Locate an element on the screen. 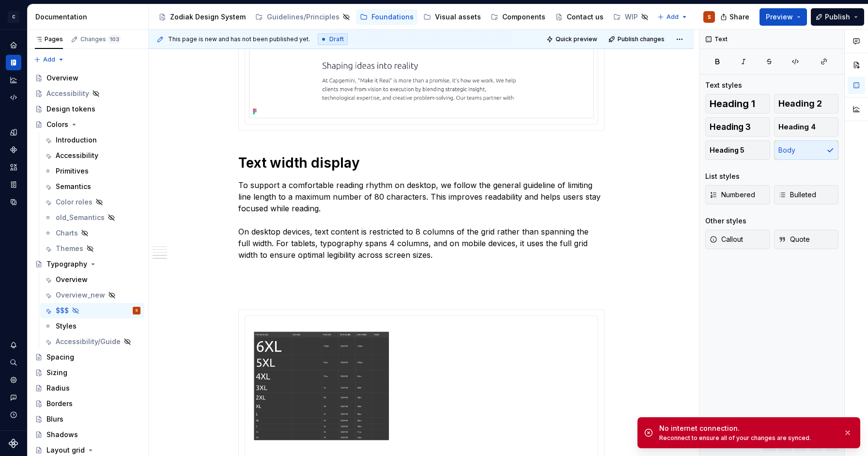 Image resolution: width=868 pixels, height=456 pixels. span: Callout is located at coordinates (726, 239).